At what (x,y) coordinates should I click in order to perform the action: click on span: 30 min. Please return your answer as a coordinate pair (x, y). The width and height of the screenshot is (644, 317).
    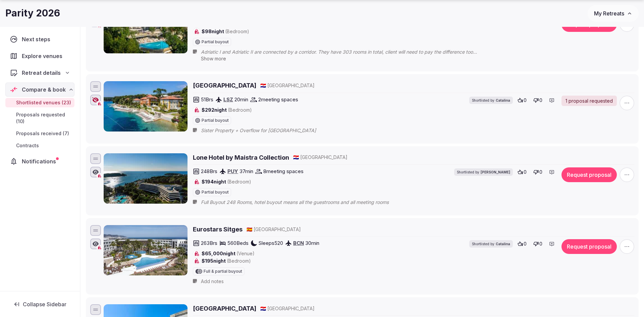
    Looking at the image, I should click on (312, 243).